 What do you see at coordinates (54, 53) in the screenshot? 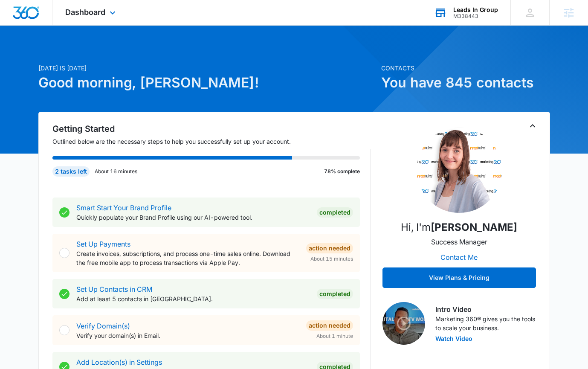
I see `div: Domain Overview` at bounding box center [54, 53].